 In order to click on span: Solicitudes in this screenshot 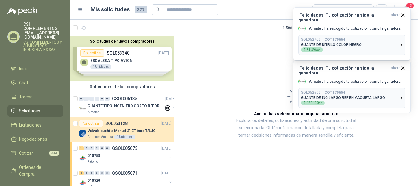, I will do `click(29, 111)`.